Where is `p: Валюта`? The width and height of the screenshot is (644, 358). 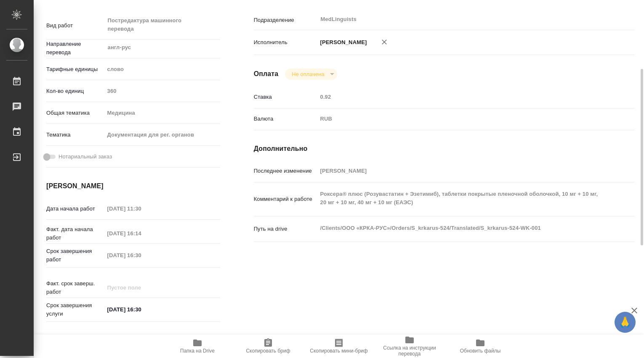 p: Валюта is located at coordinates (286, 119).